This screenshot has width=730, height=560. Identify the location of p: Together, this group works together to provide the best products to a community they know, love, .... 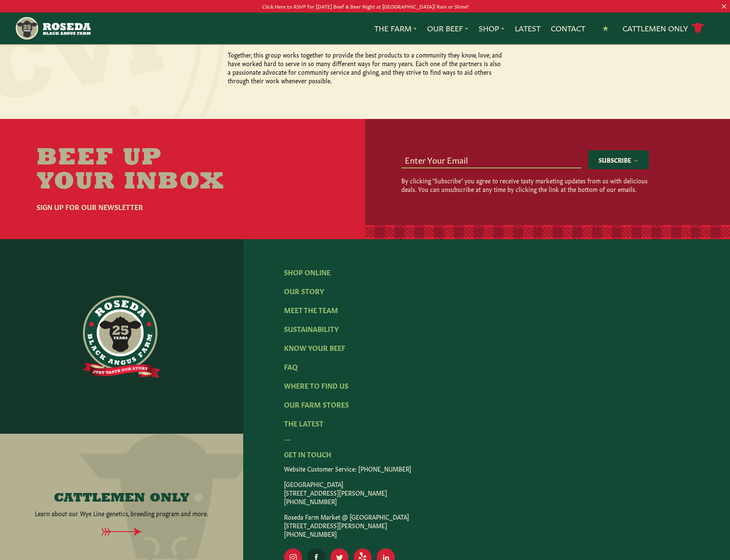
(365, 67).